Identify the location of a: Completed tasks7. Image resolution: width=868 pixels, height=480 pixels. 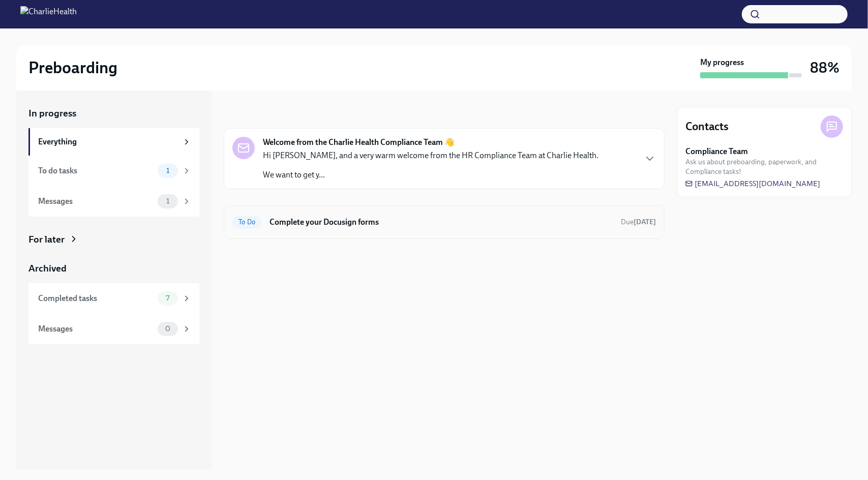
(114, 299).